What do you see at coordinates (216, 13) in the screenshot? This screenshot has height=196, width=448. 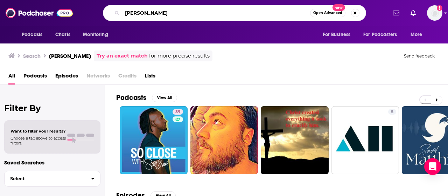 I see `input: Search podcasts, credits, & more...` at bounding box center [216, 13].